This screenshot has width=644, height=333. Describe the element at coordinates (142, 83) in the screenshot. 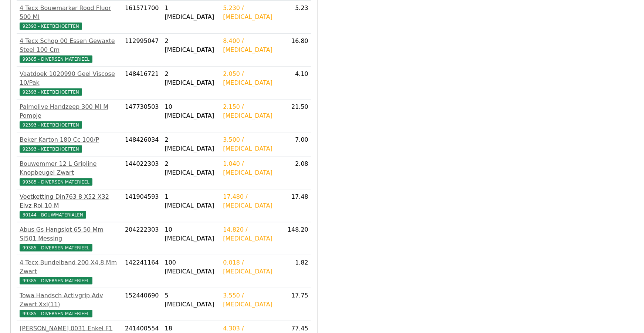

I see `td: 148416721` at that location.